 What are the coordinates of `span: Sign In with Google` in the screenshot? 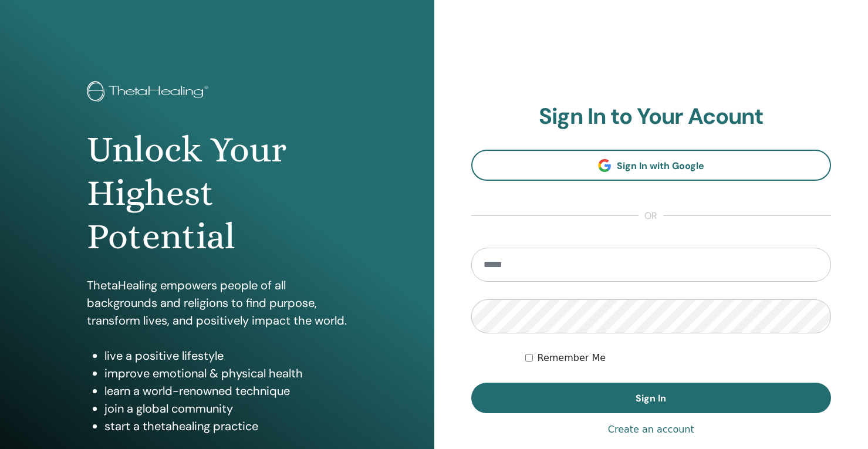 It's located at (660, 165).